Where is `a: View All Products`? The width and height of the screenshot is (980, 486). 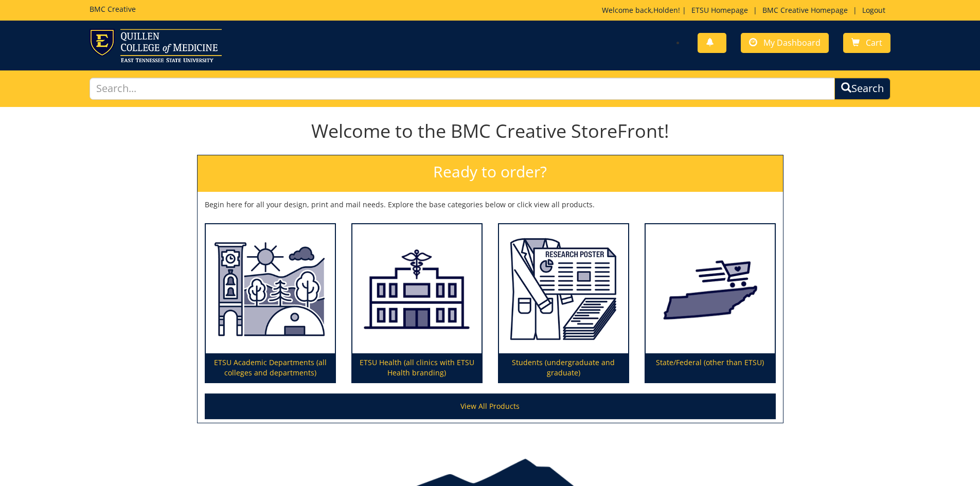
a: View All Products is located at coordinates (490, 407).